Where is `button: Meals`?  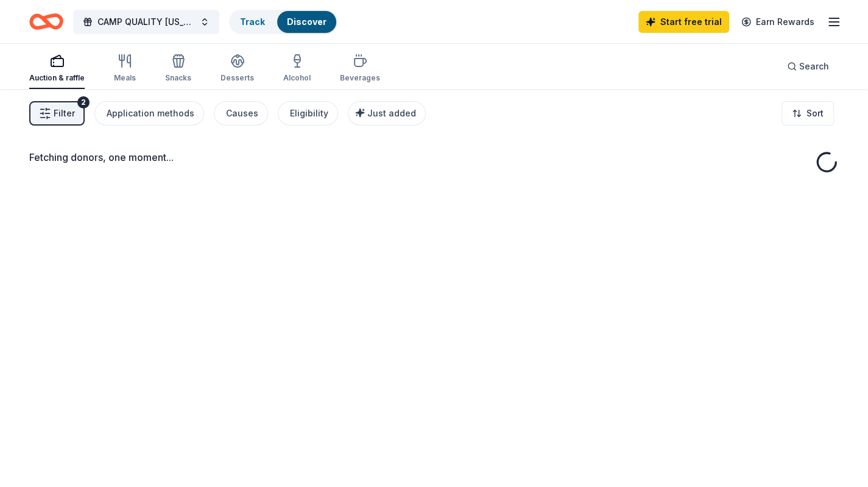
button: Meals is located at coordinates (125, 69).